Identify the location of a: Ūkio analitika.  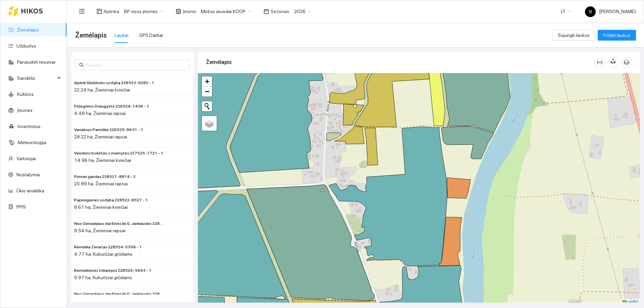
(30, 191).